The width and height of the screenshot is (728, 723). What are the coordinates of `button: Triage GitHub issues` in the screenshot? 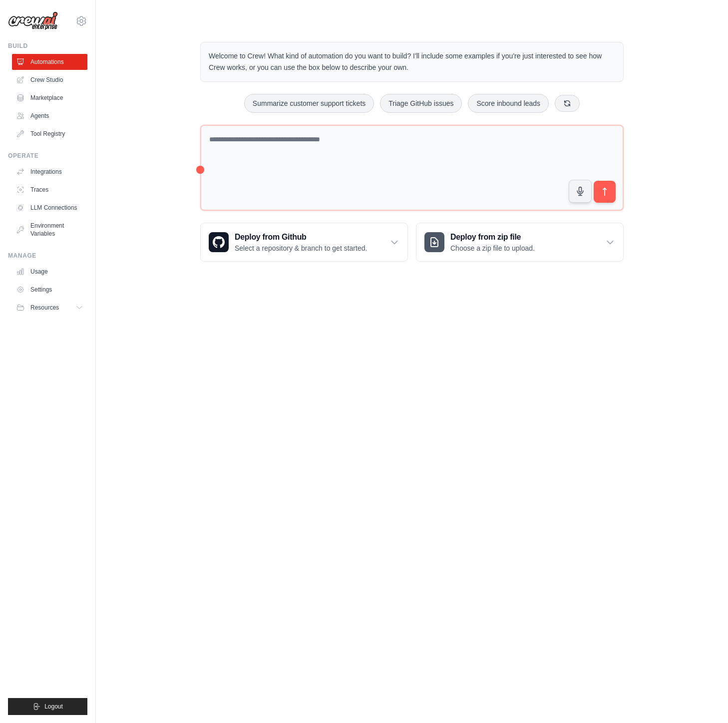 It's located at (421, 103).